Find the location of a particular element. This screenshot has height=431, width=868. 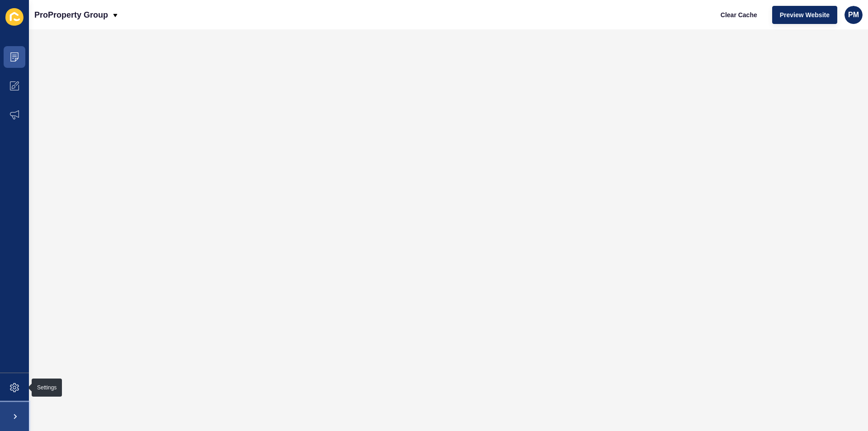

button: Clear Cache is located at coordinates (739, 15).